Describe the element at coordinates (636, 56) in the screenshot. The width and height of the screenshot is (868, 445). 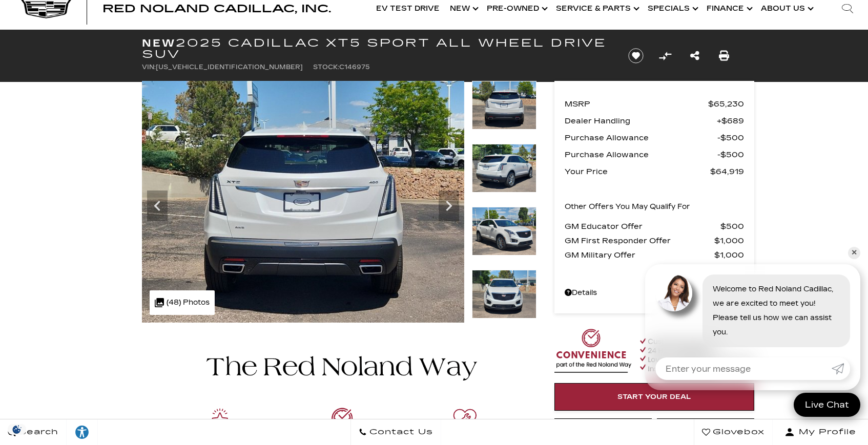
I see `button: Save vehicle` at that location.